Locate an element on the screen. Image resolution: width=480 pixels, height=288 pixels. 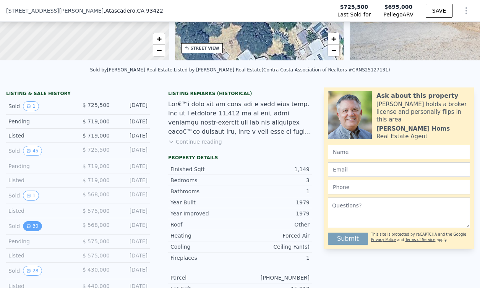
div: Listing Remarks (Historical) is located at coordinates (240, 94).